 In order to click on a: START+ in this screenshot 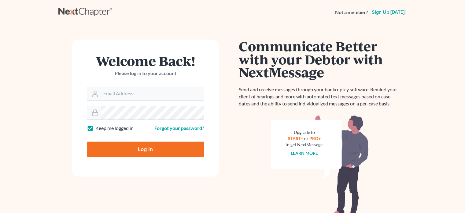, I will do `click(296, 138)`.